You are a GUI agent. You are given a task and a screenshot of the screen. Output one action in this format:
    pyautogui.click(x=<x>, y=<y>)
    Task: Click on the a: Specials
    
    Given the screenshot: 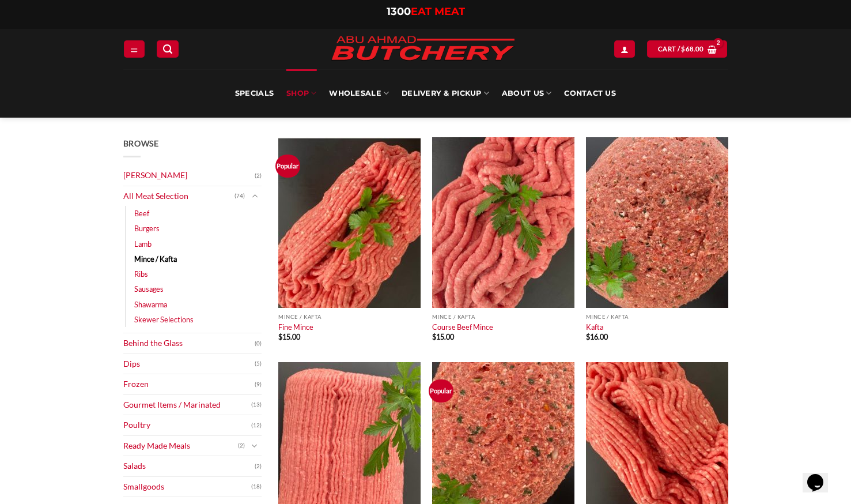 What is the action you would take?
    pyautogui.click(x=254, y=94)
    